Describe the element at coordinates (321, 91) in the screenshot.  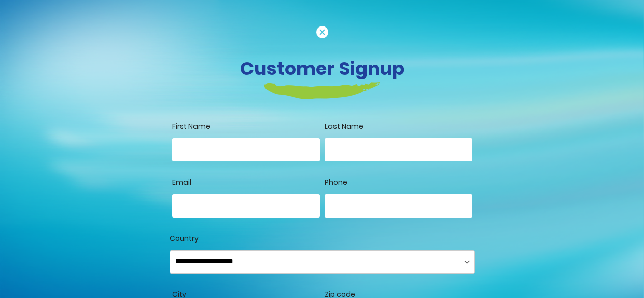
I see `img: login-heading-border.png` at that location.